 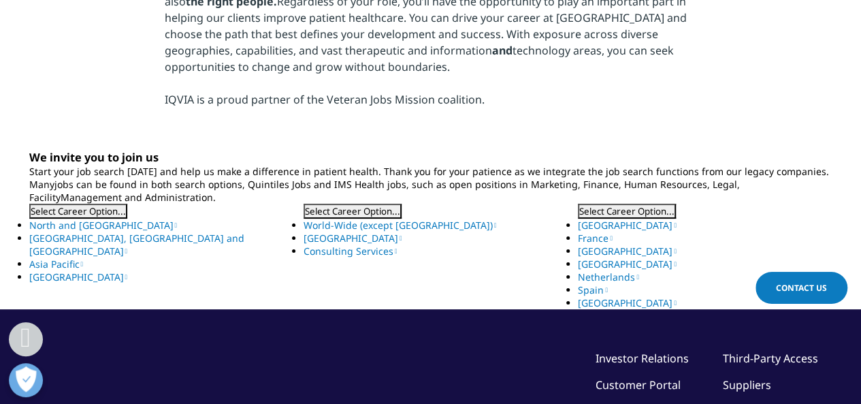 What do you see at coordinates (502, 50) in the screenshot?
I see `strong: and` at bounding box center [502, 50].